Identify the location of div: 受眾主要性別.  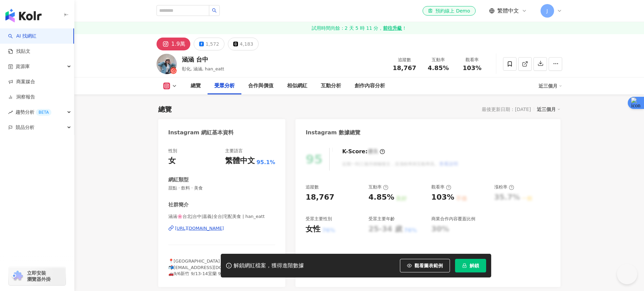
(319, 219).